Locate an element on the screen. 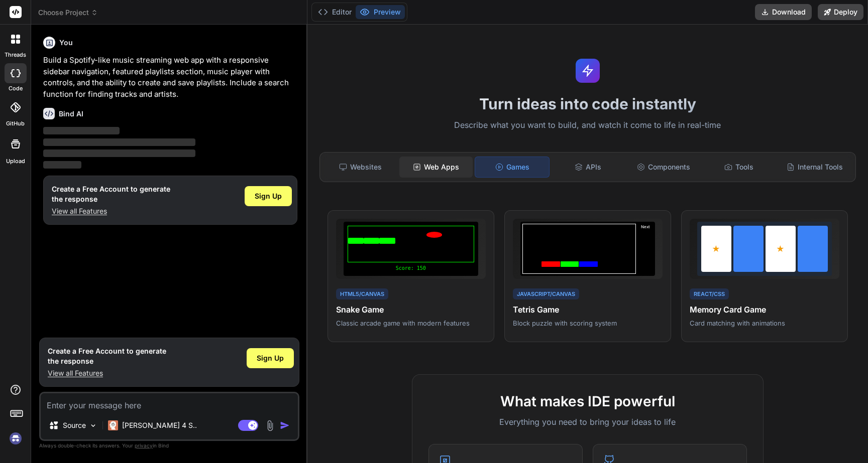 The width and height of the screenshot is (868, 463). div: Games is located at coordinates (512, 167).